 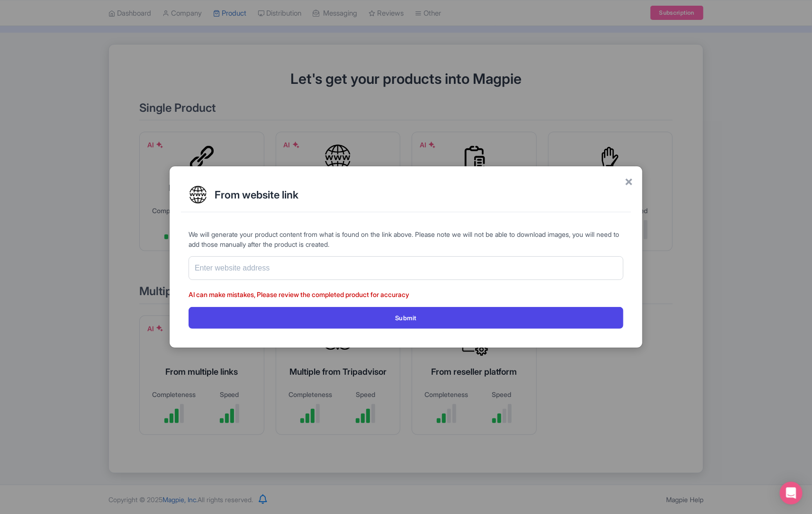 I want to click on p: We will generate your product content from what is found on the link above. Please note we will n..., so click(x=406, y=240).